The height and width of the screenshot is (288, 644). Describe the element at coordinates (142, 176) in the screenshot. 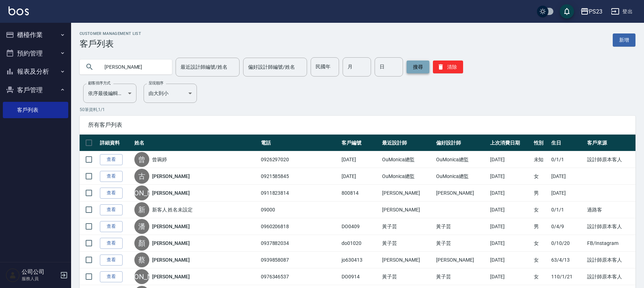

I see `div: 古` at that location.